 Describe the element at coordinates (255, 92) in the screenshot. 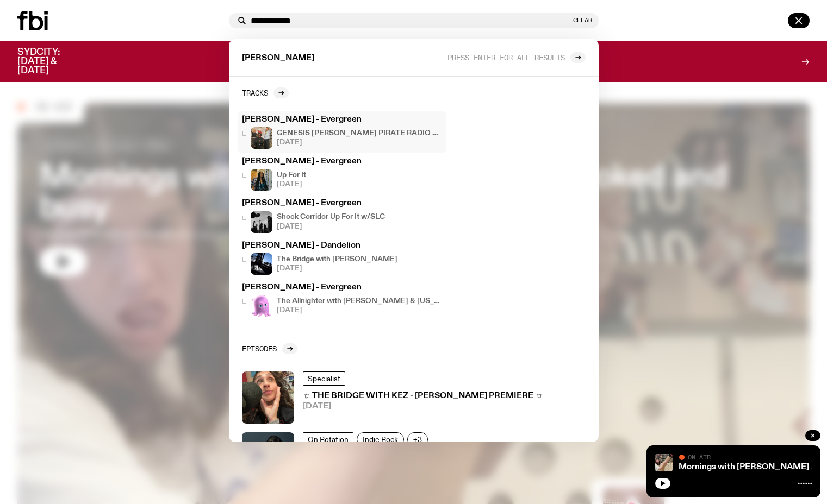

I see `h2: Tracks` at that location.